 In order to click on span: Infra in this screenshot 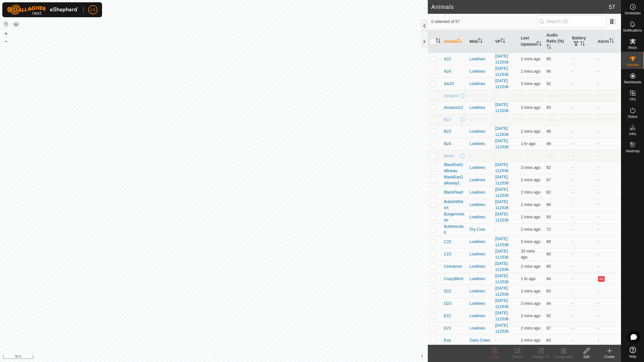, I will do `click(632, 134)`.